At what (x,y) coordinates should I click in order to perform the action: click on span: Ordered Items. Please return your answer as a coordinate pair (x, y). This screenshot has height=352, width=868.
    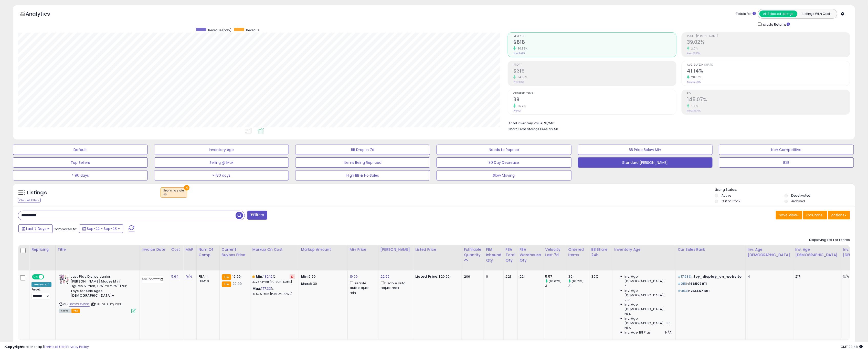
    Looking at the image, I should click on (595, 93).